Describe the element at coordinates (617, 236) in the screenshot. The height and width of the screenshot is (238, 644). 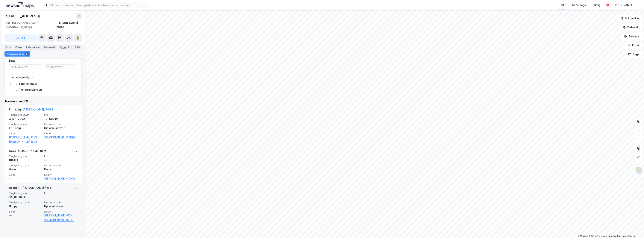
I see `a: Improve this map` at that location.